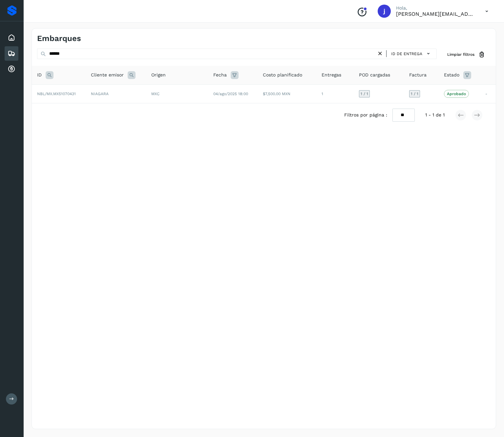  What do you see at coordinates (451, 75) in the screenshot?
I see `span: Estado` at bounding box center [451, 75].